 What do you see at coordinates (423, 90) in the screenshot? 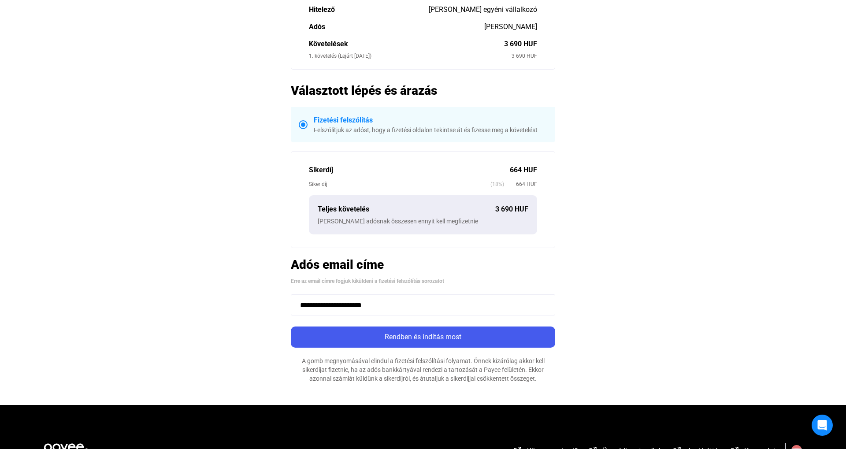
I see `h2: Választott lépés és árazás` at bounding box center [423, 90].